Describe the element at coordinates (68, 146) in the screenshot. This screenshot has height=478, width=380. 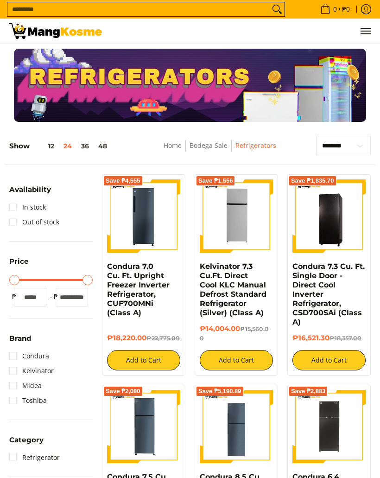
I see `button: 24` at that location.